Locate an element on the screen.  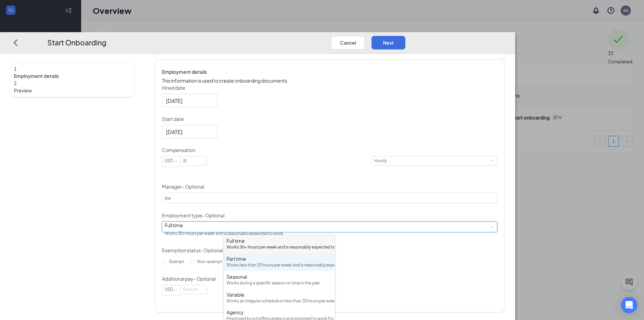
div: Variable is located at coordinates (279, 295).